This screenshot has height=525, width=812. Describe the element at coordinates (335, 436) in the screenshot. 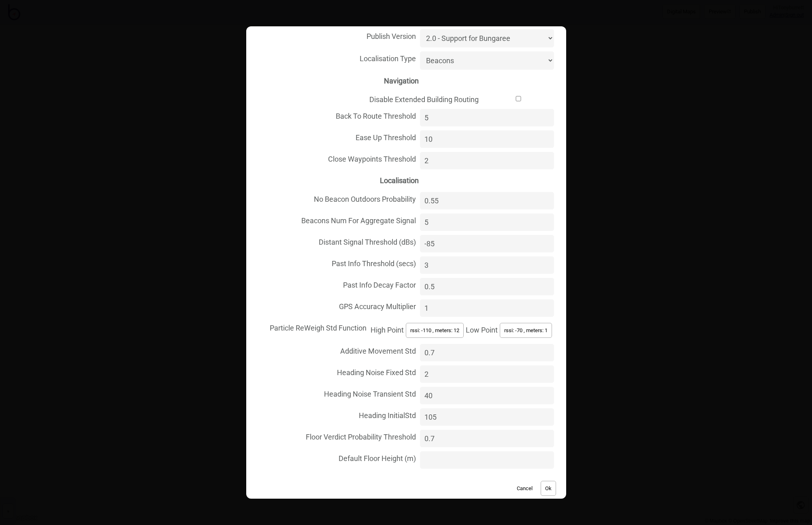

I see `span: Floor Verdict Probability Threshold` at that location.